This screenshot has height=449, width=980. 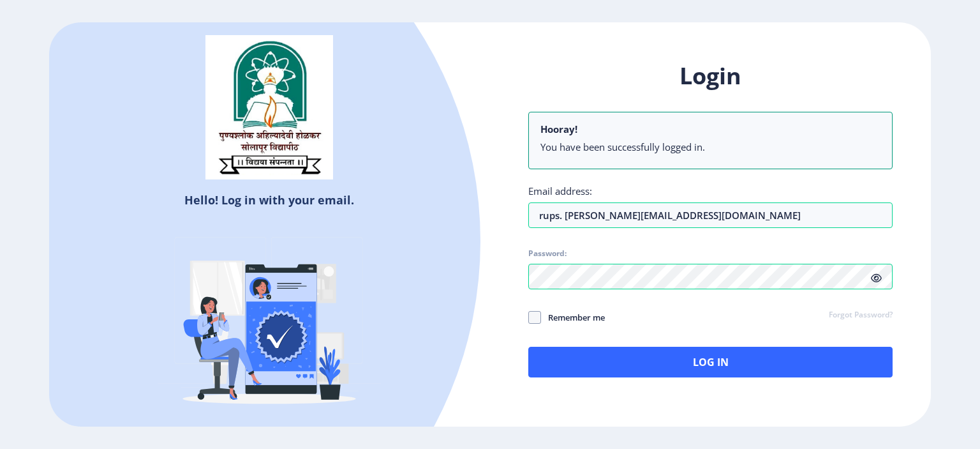 What do you see at coordinates (269, 324) in the screenshot?
I see `img: Verified-rafiki.svg` at bounding box center [269, 324].